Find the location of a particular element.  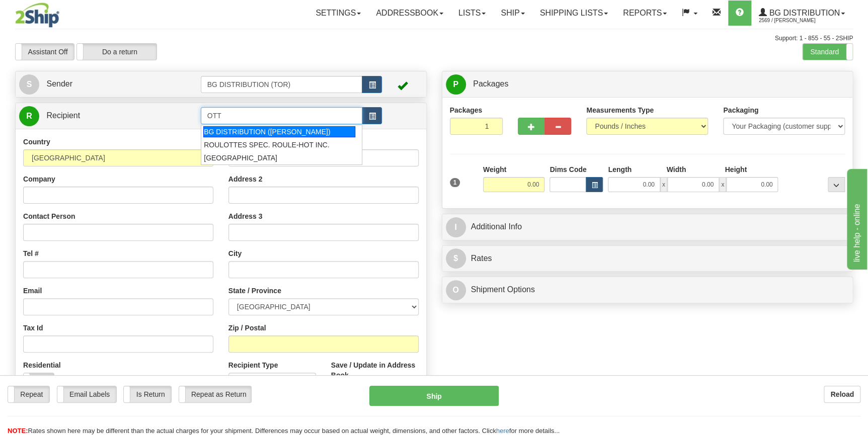

span: I is located at coordinates (456, 227).